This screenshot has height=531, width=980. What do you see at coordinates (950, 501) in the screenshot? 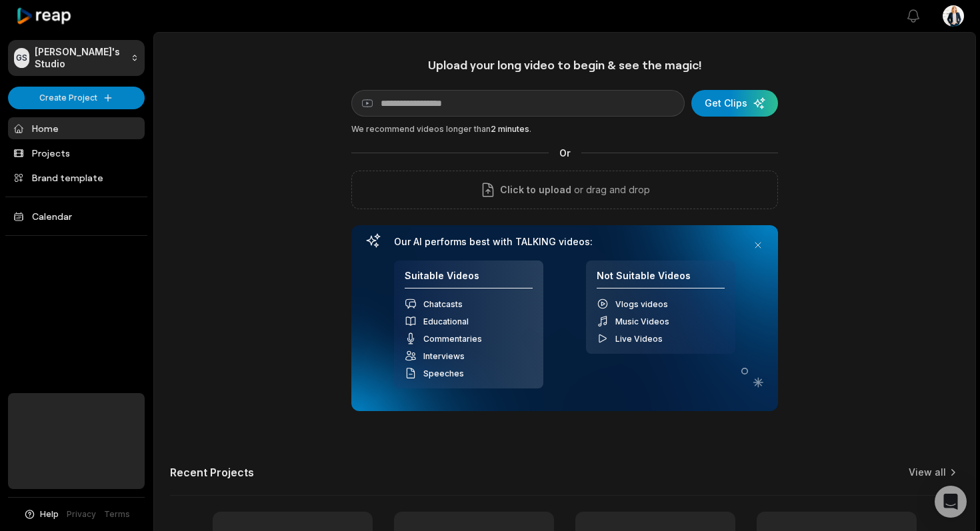
I see `div: Open Intercom Messenger` at bounding box center [950, 501].